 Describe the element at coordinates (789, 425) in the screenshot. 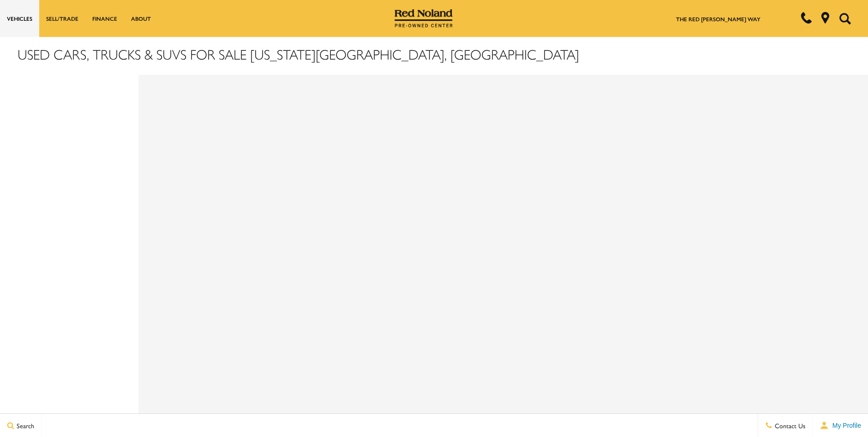

I see `span: Contact Us` at that location.